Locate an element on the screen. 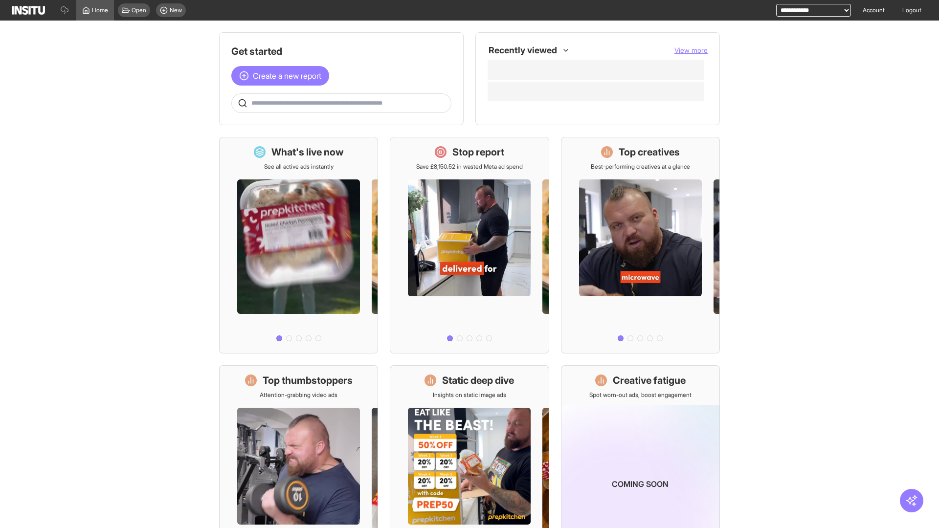 The image size is (939, 528). p: Attention-grabbing video ads is located at coordinates (298, 395).